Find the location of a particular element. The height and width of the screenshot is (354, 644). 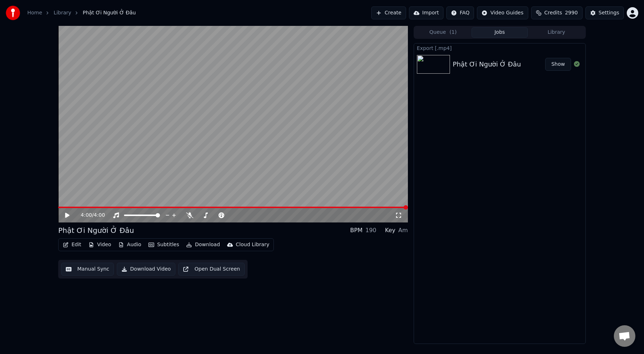

div: Settings is located at coordinates (609, 13).